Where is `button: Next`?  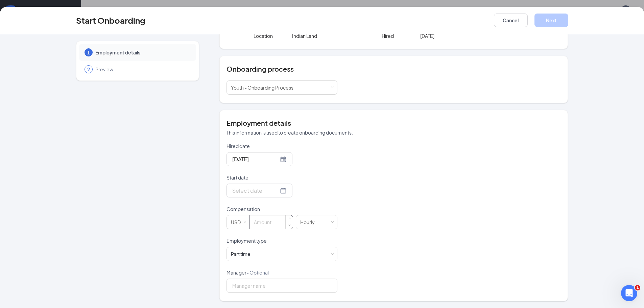 button: Next is located at coordinates (551, 20).